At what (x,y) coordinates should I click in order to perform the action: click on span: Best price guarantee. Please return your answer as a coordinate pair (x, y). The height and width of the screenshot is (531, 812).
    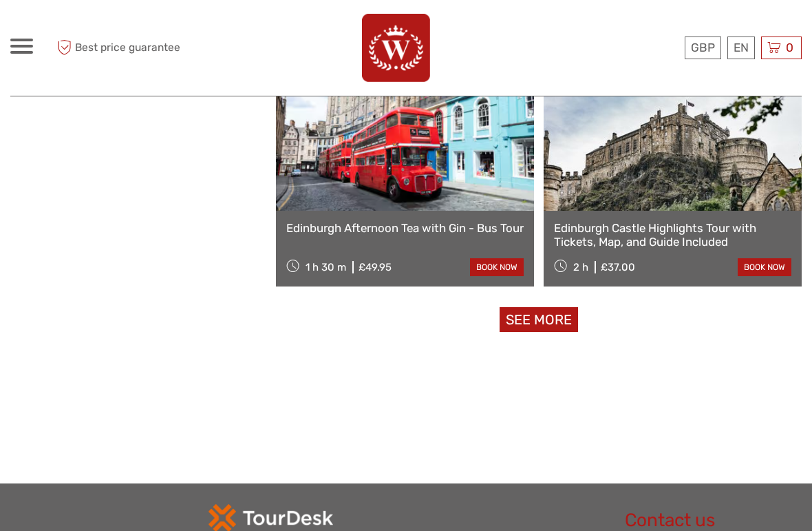
    Looking at the image, I should click on (131, 47).